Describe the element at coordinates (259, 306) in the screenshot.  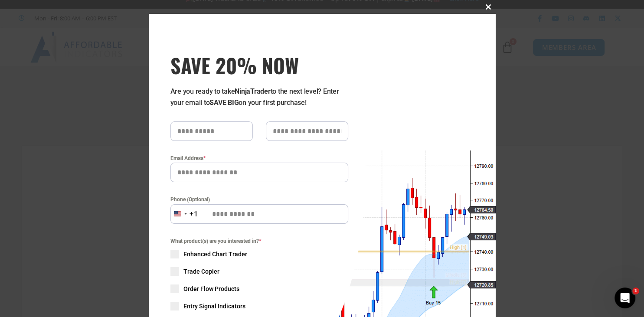
I see `label: Entry Signal Indicators` at that location.